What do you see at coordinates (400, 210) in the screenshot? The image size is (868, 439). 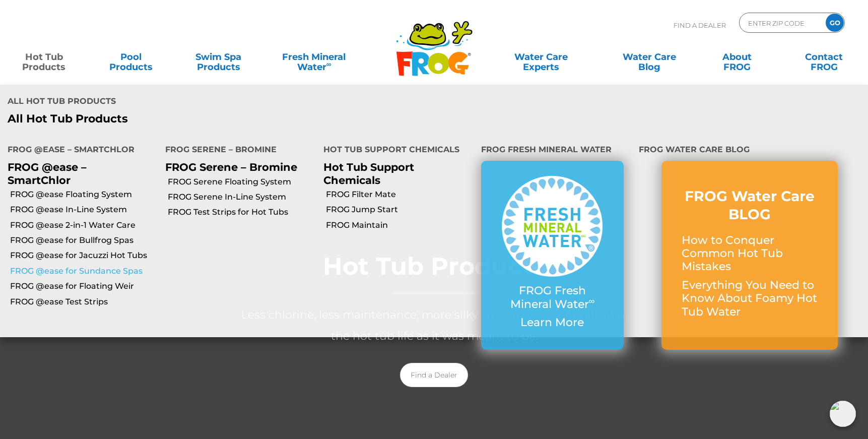 I see `a: FROG Jump Start` at bounding box center [400, 210].